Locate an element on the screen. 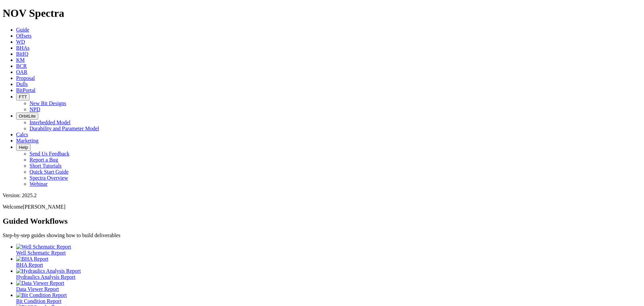 The width and height of the screenshot is (644, 306). a: NPD is located at coordinates (35, 109).